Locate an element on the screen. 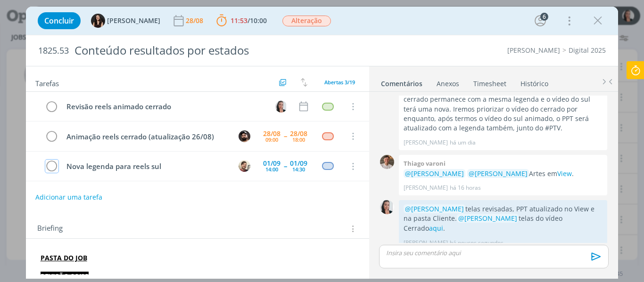 The height and width of the screenshot is (282, 644). img: G is located at coordinates (244, 166).